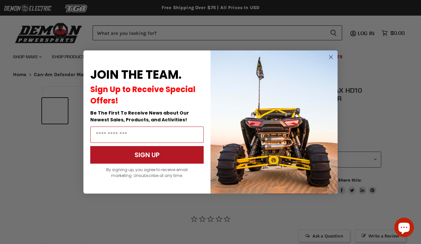  I want to click on span: Sign Up to Receive Special Offers!, so click(143, 95).